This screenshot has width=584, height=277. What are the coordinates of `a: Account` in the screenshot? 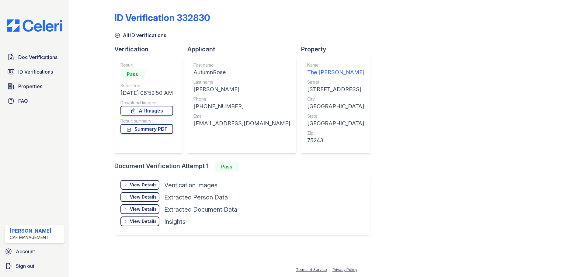 It's located at (35, 251).